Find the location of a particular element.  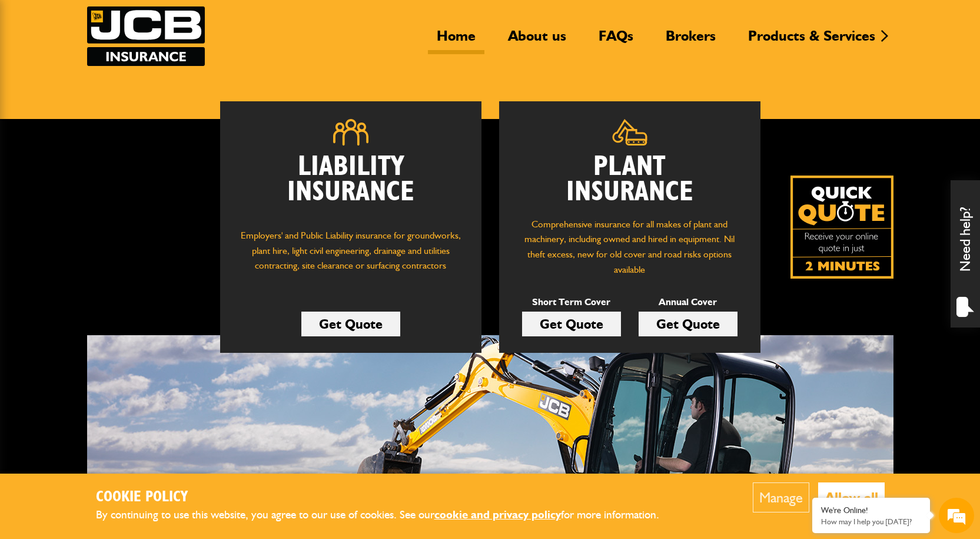

p: Annual Cover is located at coordinates (688, 302).